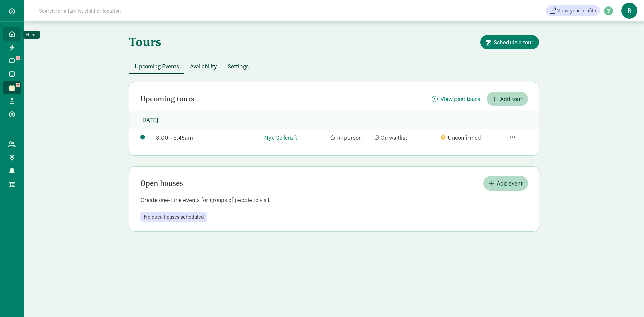 The width and height of the screenshot is (644, 317). I want to click on a: Nyx Geilcraft, so click(295, 137).